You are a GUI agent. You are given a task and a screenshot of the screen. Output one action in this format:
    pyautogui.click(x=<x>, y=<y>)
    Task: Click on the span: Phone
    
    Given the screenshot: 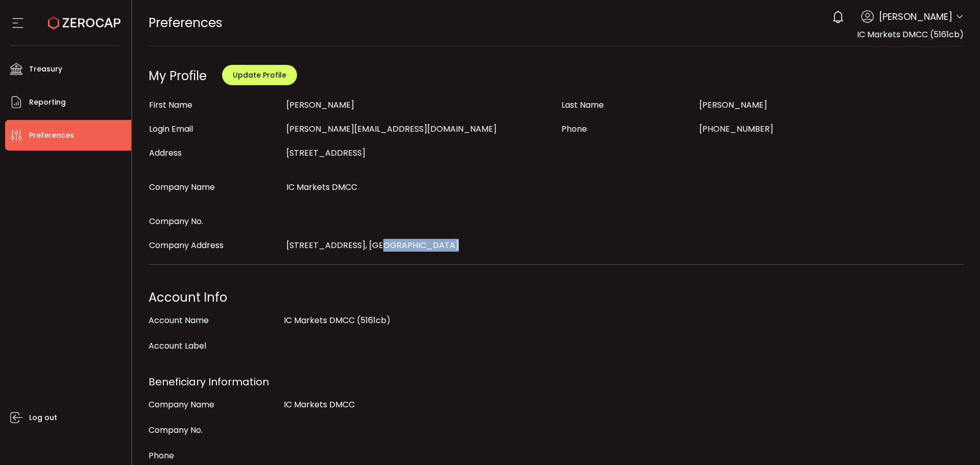 What is the action you would take?
    pyautogui.click(x=574, y=128)
    